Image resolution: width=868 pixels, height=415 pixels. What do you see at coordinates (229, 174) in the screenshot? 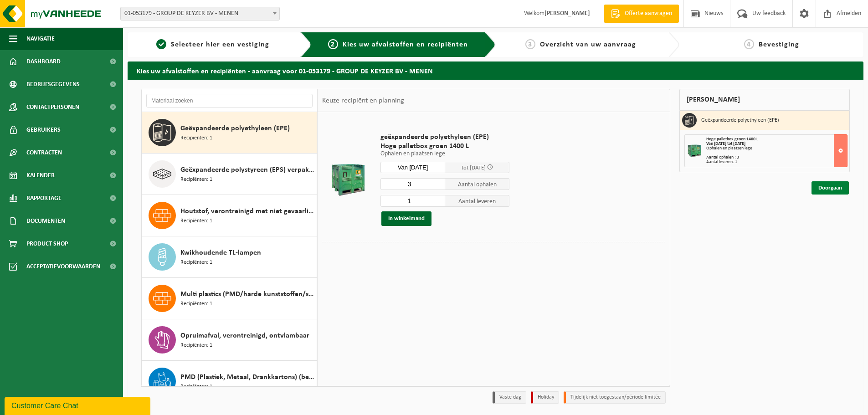
I see `button: Geëxpandeerde polystyreen (EPS) verpakking (< 1 m² per stuk), recycleerbaar Recipiënten: 1` at bounding box center [229, 174].